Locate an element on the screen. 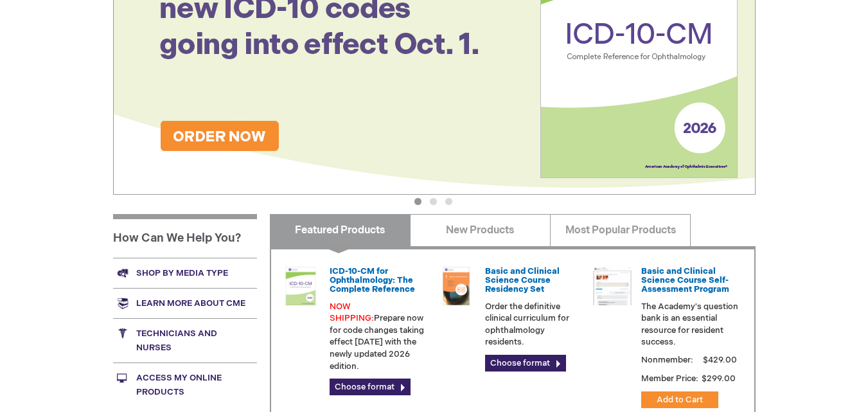  strong: Nonmember: is located at coordinates (667, 360).